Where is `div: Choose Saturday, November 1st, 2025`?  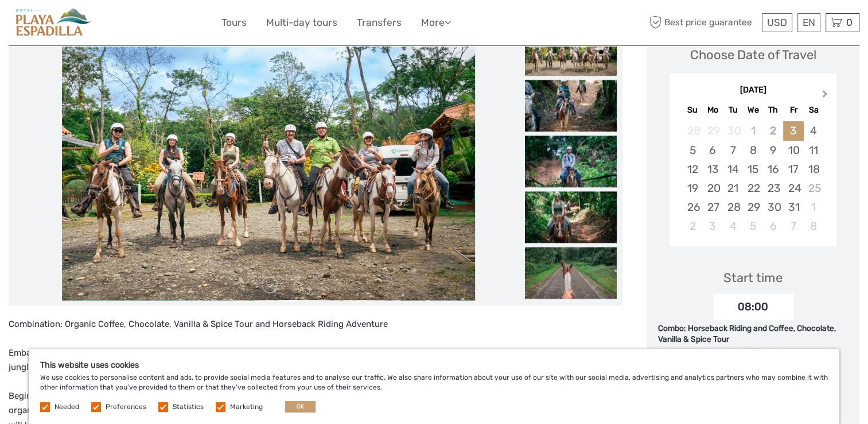
div: Choose Saturday, November 1st, 2025 is located at coordinates (814, 206).